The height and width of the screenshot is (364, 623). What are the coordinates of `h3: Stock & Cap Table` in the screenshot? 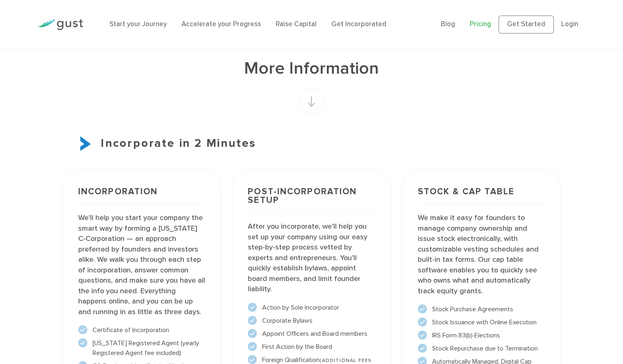 It's located at (481, 196).